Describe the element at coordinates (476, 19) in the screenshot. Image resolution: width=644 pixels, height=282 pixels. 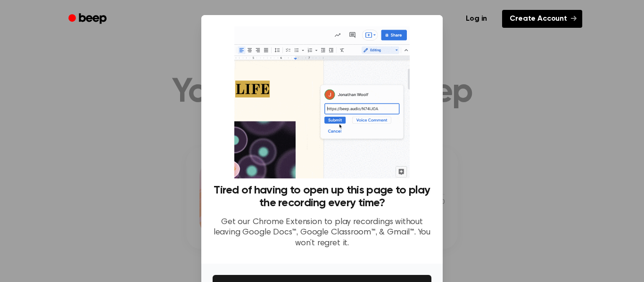
I see `a: Log in` at that location.